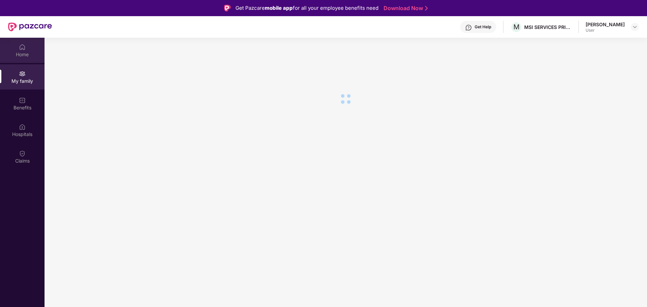 The width and height of the screenshot is (647, 307). I want to click on div: MSI SERVICES PRIVATE LIMITED, so click(547, 27).